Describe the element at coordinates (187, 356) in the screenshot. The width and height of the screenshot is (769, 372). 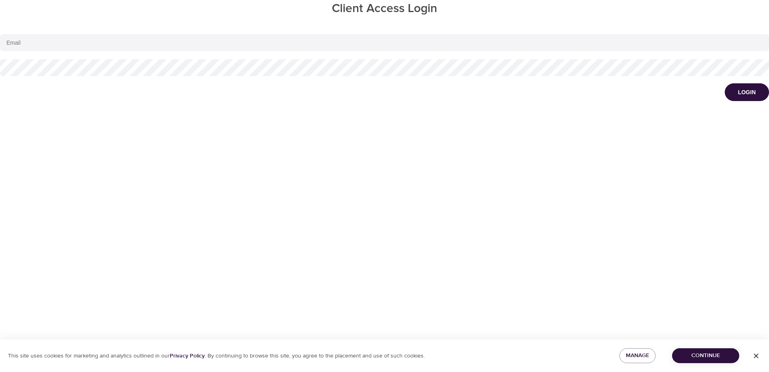
I see `b: Privacy Policy` at that location.